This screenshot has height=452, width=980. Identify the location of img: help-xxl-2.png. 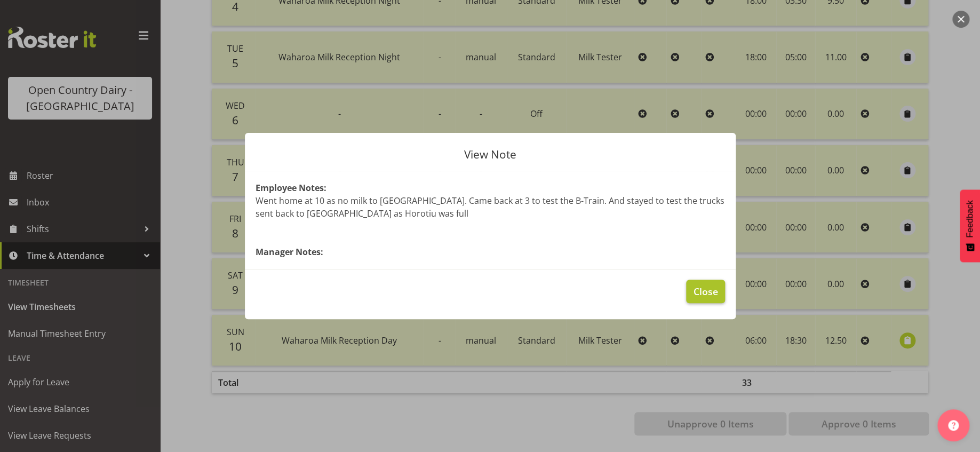
(953, 425).